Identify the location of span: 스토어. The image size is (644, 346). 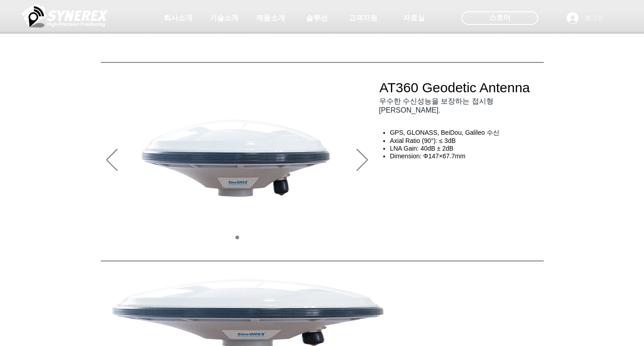
(500, 18).